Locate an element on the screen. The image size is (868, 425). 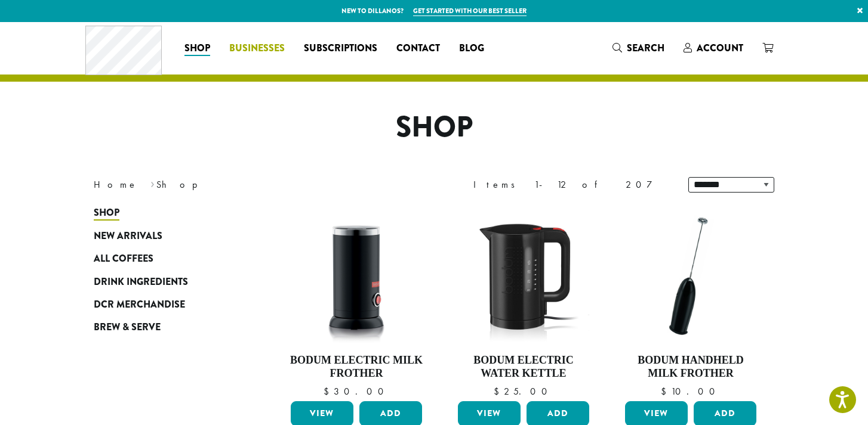
bdi: 10.00 is located at coordinates (691, 391).